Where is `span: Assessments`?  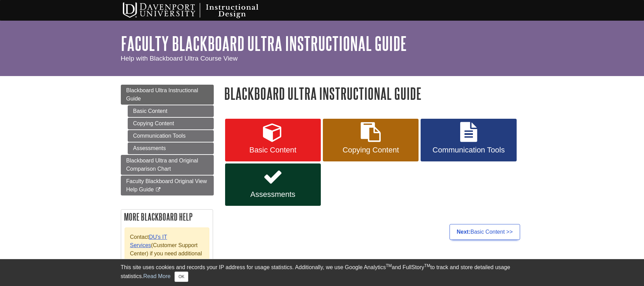
span: Assessments is located at coordinates (273, 194).